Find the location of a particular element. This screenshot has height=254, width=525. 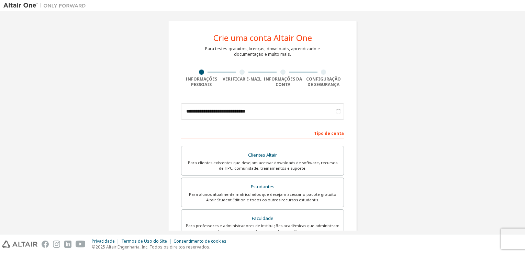

div: Tipo de conta is located at coordinates (263, 133).